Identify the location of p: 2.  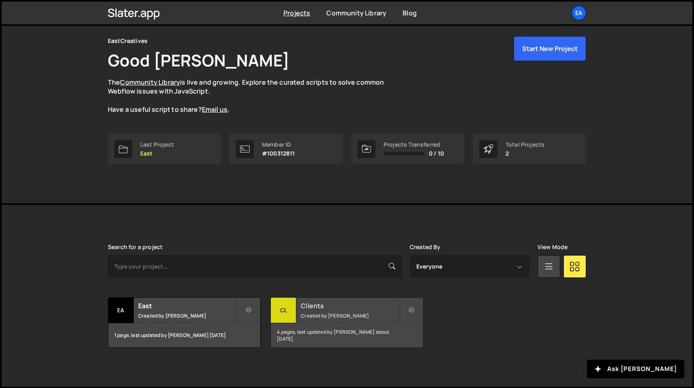
(525, 154).